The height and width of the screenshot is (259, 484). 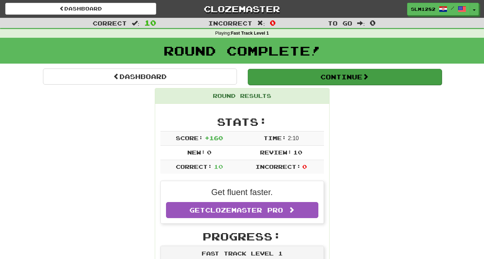 I want to click on h1: Round Complete!, so click(x=242, y=51).